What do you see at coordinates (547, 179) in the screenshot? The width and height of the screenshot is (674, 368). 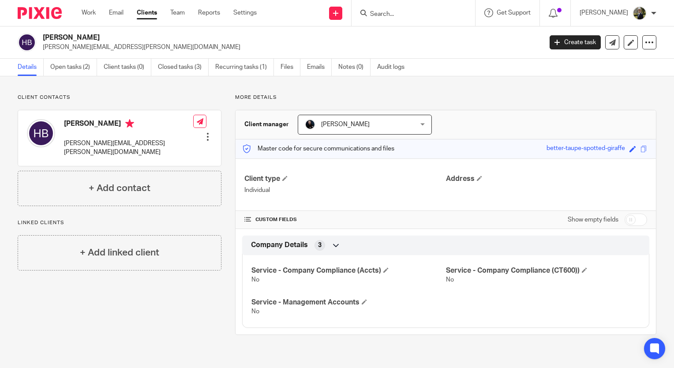 I see `h4: Address` at bounding box center [547, 179].